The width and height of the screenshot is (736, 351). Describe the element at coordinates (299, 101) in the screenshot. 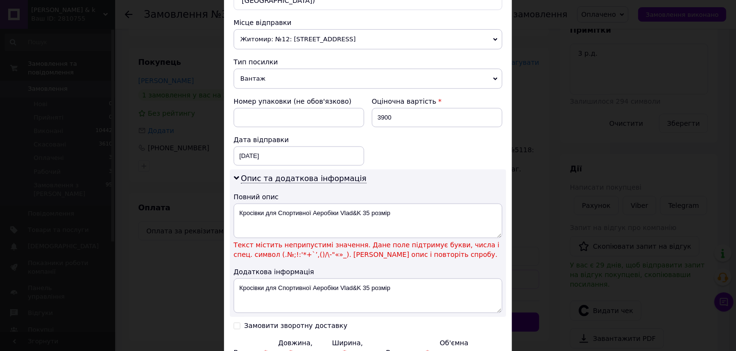

I see `div: Номер упаковки (не обов'язково)` at that location.